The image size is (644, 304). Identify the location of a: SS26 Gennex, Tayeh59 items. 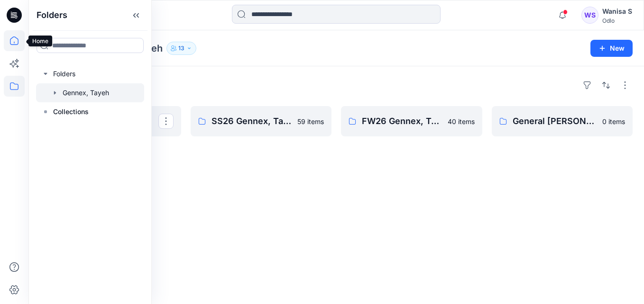
(261, 121).